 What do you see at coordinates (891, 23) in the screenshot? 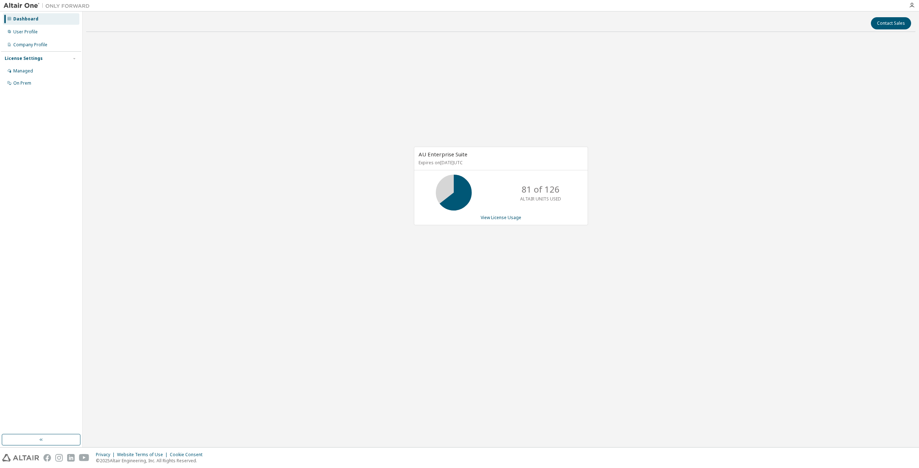
I see `button: Contact Sales` at bounding box center [891, 23].